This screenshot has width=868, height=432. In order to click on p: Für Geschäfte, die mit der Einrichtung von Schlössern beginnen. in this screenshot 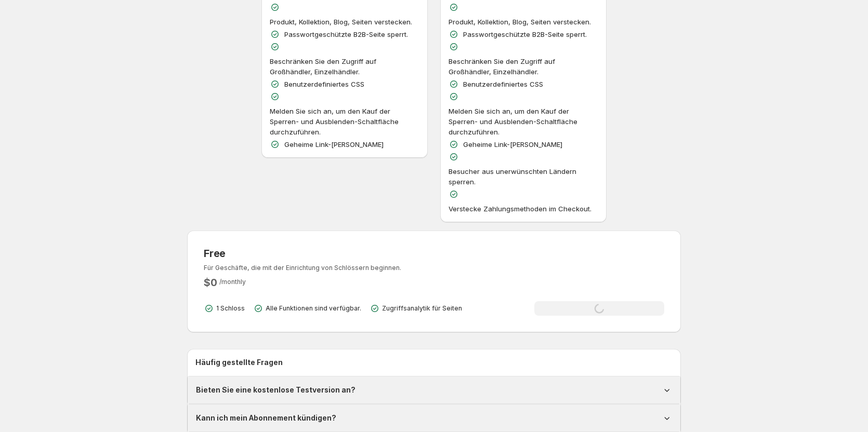, I will do `click(303, 268)`.